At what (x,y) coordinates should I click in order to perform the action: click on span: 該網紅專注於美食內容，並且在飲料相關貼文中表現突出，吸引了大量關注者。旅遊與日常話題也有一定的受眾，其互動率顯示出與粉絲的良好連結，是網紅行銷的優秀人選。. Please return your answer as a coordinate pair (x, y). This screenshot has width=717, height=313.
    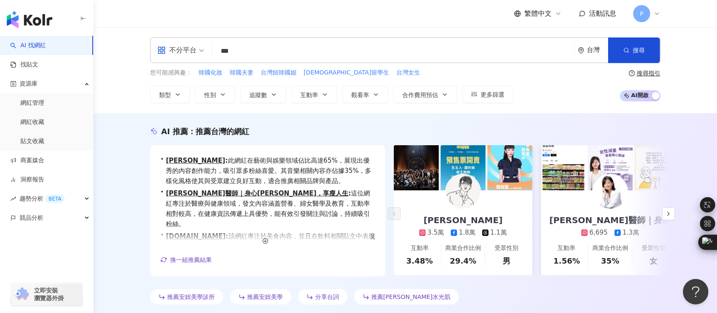
    Looking at the image, I should click on (271, 246).